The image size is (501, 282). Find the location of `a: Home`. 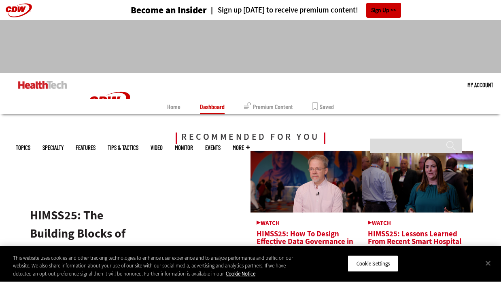

a: Home is located at coordinates (173, 107).